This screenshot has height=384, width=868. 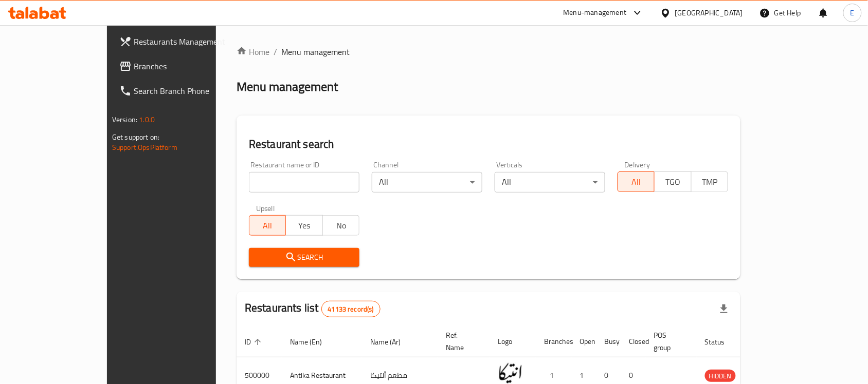 I want to click on span: Search, so click(x=304, y=258).